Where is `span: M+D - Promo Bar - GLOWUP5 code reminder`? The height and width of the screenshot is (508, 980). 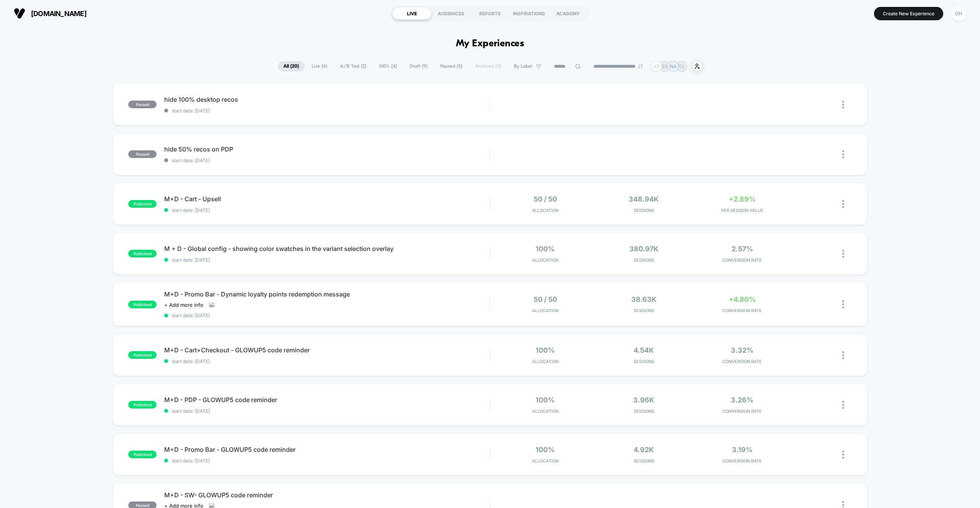 span: M+D - Promo Bar - GLOWUP5 code reminder is located at coordinates (327, 450).